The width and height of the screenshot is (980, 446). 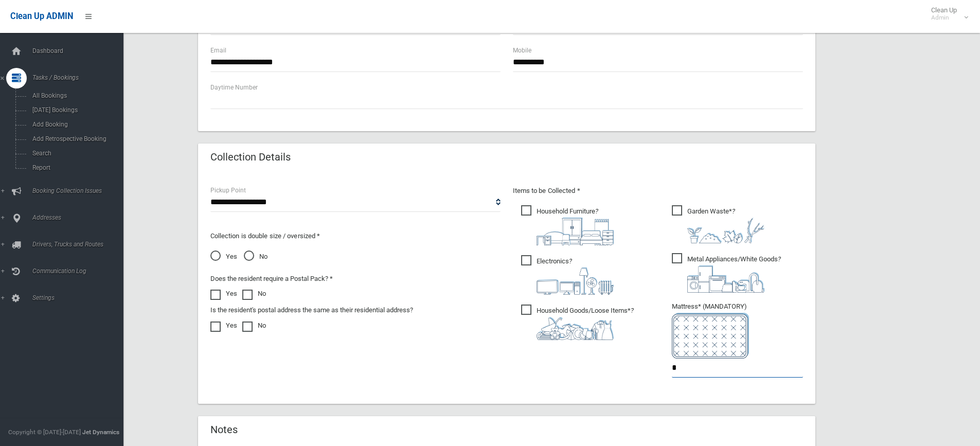 What do you see at coordinates (80, 271) in the screenshot?
I see `span: Communication Log` at bounding box center [80, 271].